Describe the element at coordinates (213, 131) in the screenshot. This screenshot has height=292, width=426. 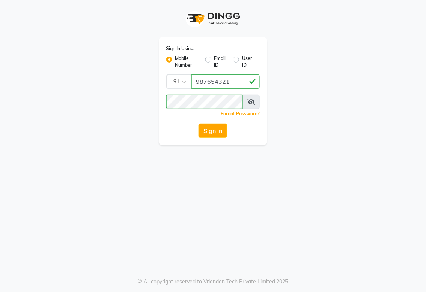
I see `button: Sign In` at that location.